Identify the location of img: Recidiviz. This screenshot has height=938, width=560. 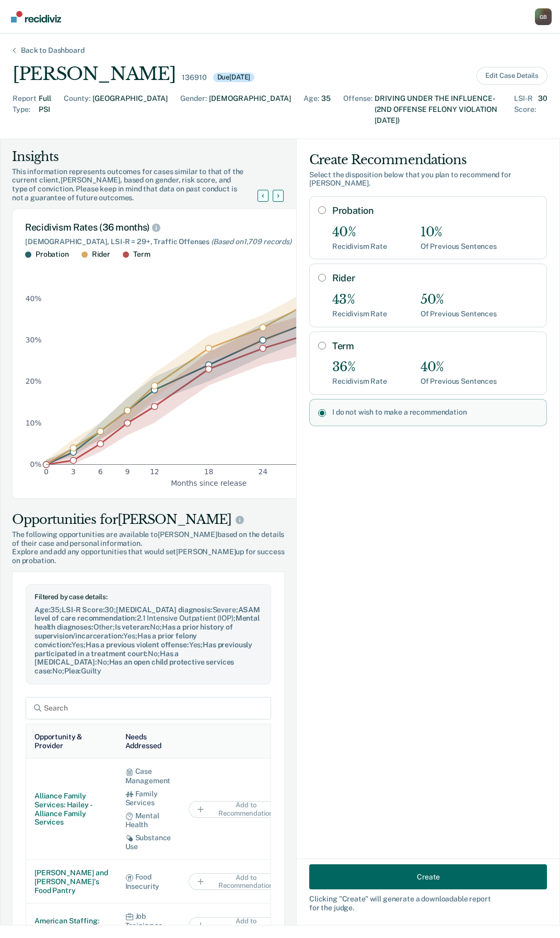
(36, 17).